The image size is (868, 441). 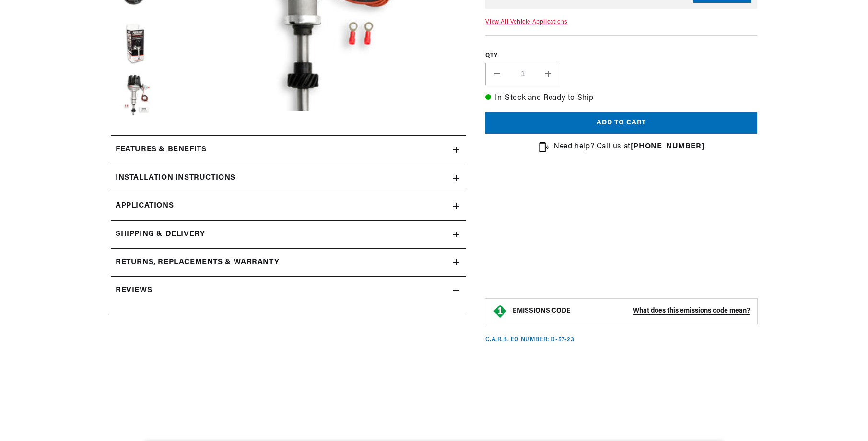 What do you see at coordinates (197, 263) in the screenshot?
I see `h2: Returns, Replacements & Warranty` at bounding box center [197, 263].